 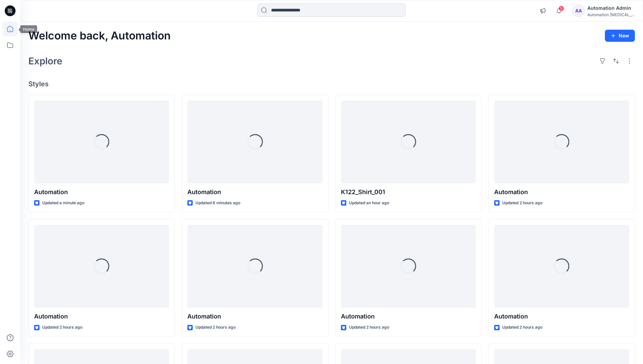 What do you see at coordinates (369, 203) in the screenshot?
I see `p: Updated an hour ago` at bounding box center [369, 203].